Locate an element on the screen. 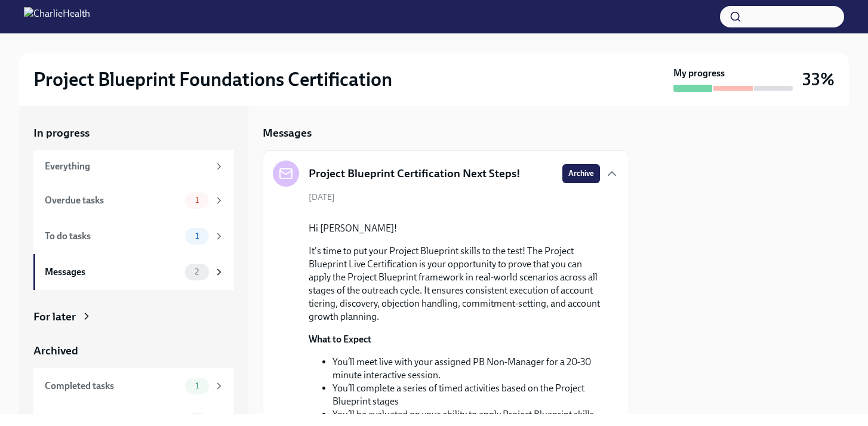 Image resolution: width=868 pixels, height=426 pixels. li: You’ll meet live with your assigned PB Non-Manager for a 20-30 minute interactive session. is located at coordinates (466, 369).